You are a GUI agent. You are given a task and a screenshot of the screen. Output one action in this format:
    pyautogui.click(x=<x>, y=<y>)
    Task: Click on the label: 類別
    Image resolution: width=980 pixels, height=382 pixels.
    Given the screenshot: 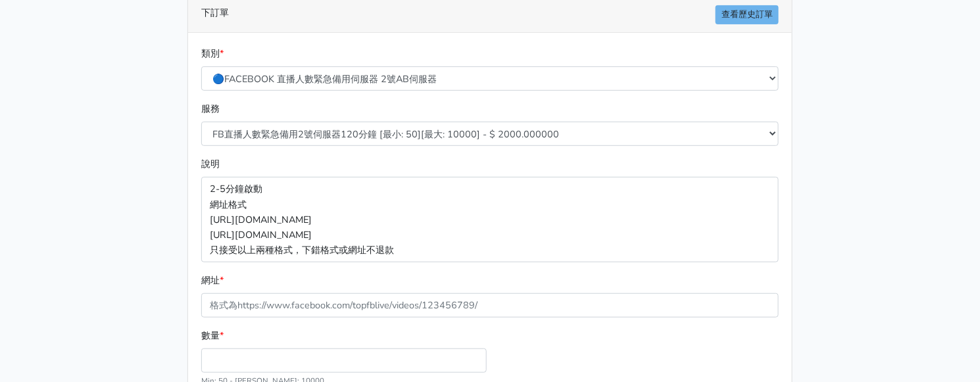 What is the action you would take?
    pyautogui.click(x=213, y=53)
    